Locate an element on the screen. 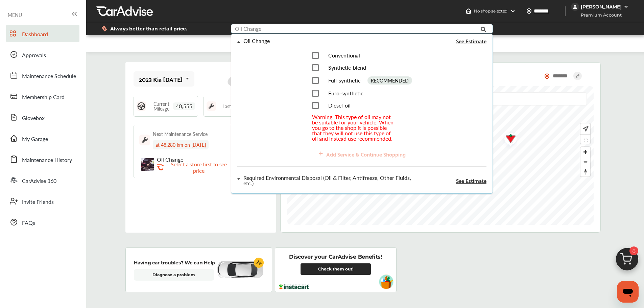 This screenshot has width=644, height=308. span: Current Mileage is located at coordinates (162, 106).